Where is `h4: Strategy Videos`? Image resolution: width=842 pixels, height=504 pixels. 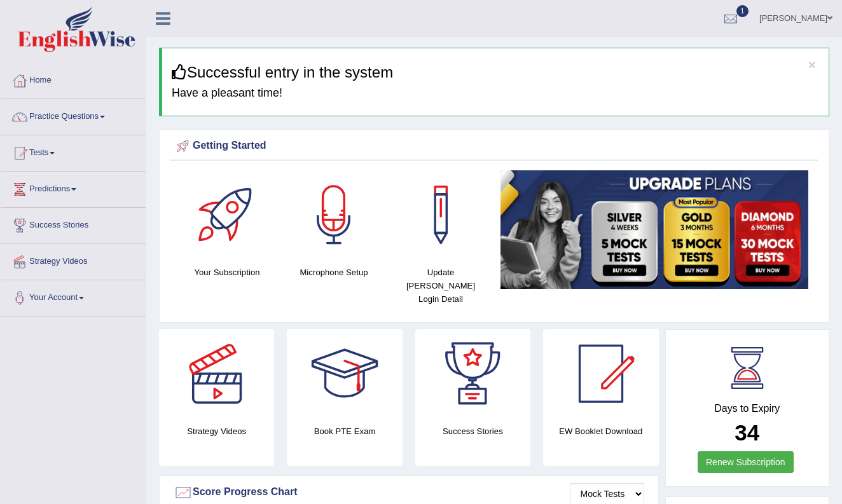 h4: Strategy Videos is located at coordinates (216, 431).